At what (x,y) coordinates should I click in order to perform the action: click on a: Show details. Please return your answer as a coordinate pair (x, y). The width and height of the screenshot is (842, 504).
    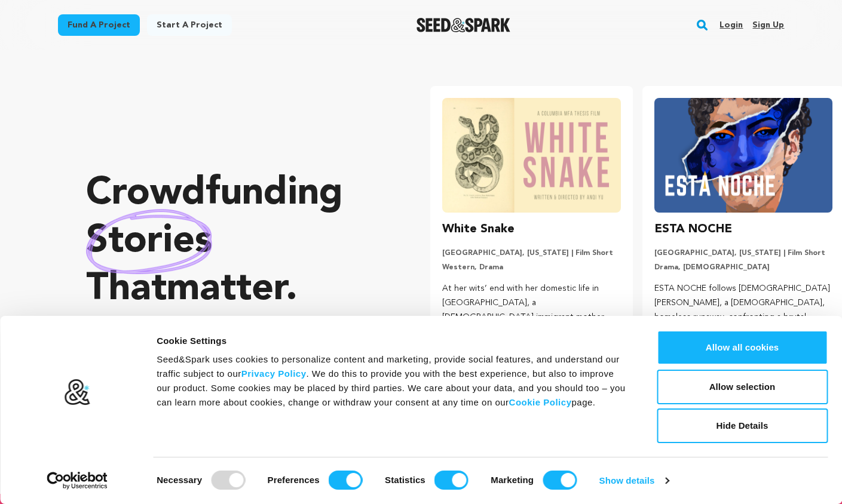
    Looking at the image, I should click on (634, 480).